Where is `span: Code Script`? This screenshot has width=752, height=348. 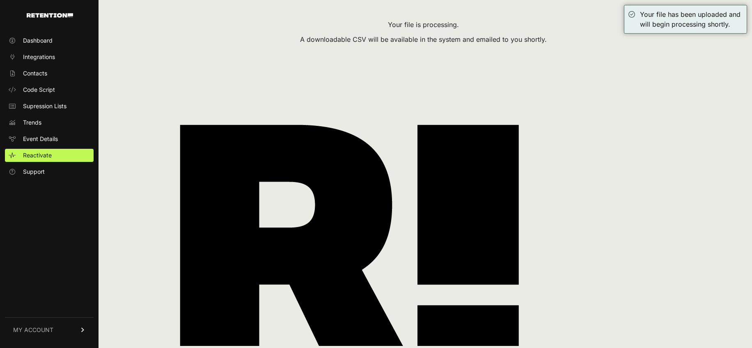
span: Code Script is located at coordinates (39, 90).